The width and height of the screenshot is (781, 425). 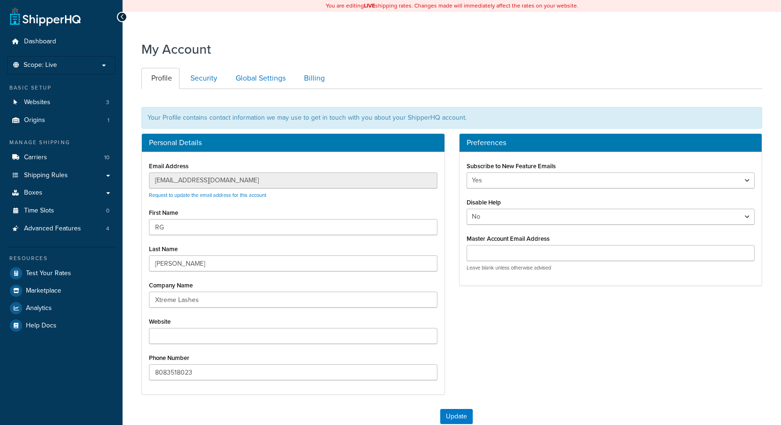 What do you see at coordinates (40, 41) in the screenshot?
I see `span: Dashboard` at bounding box center [40, 41].